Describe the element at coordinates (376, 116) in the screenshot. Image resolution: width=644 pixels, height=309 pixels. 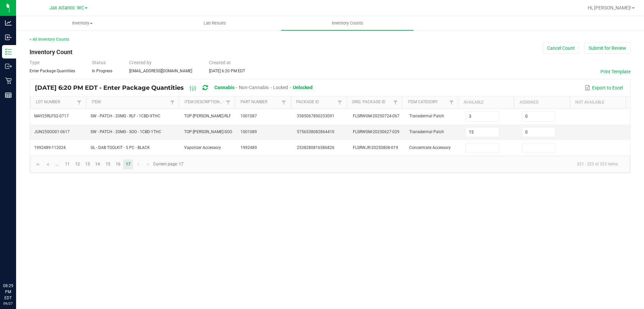
I see `span: FLSRWGM-20250724-067` at that location.